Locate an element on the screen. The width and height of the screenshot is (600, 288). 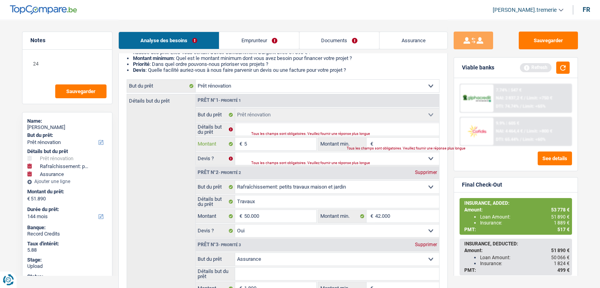
span: 1 889 € is located at coordinates (562, 223).